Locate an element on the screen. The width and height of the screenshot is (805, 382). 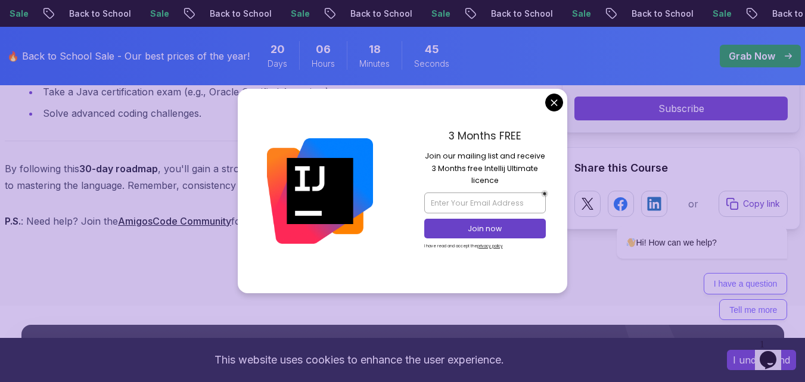
h2: Share this Course is located at coordinates (681, 168).